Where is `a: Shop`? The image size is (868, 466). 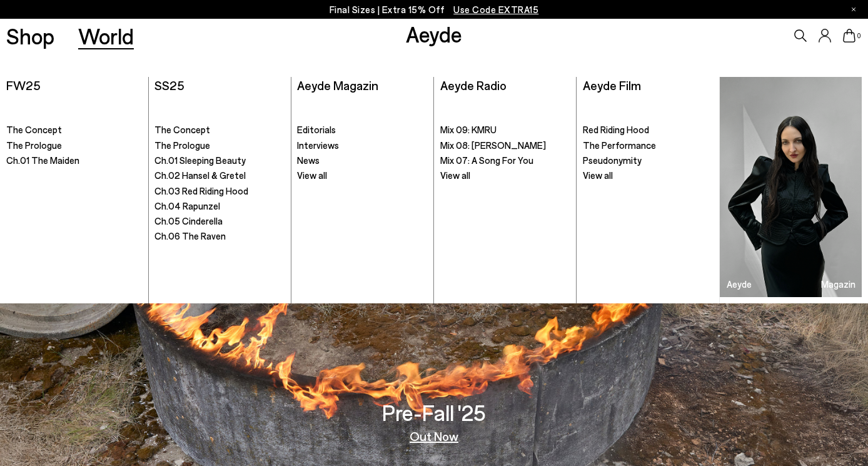 a: Shop is located at coordinates (30, 36).